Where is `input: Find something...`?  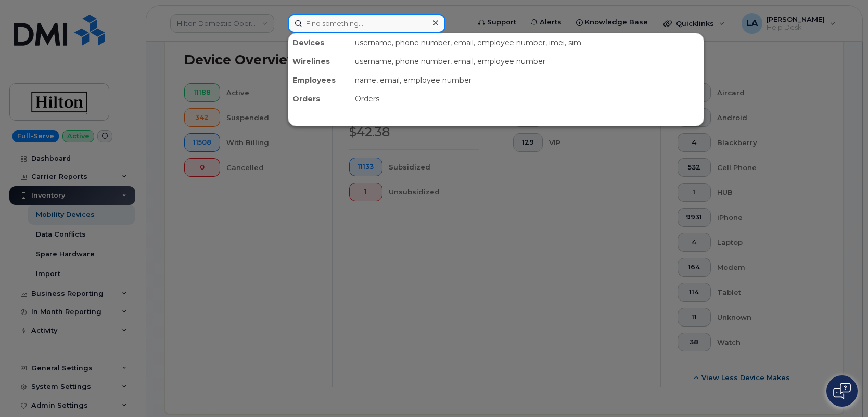 input: Find something... is located at coordinates (366, 24).